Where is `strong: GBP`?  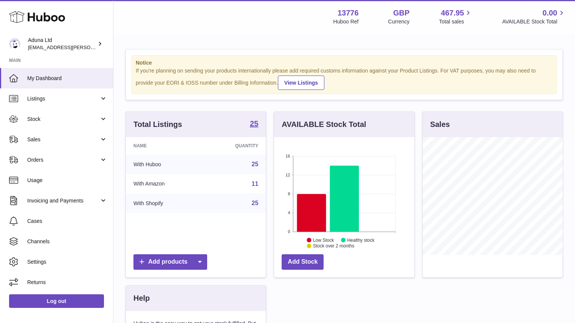
strong: GBP is located at coordinates (401, 13).